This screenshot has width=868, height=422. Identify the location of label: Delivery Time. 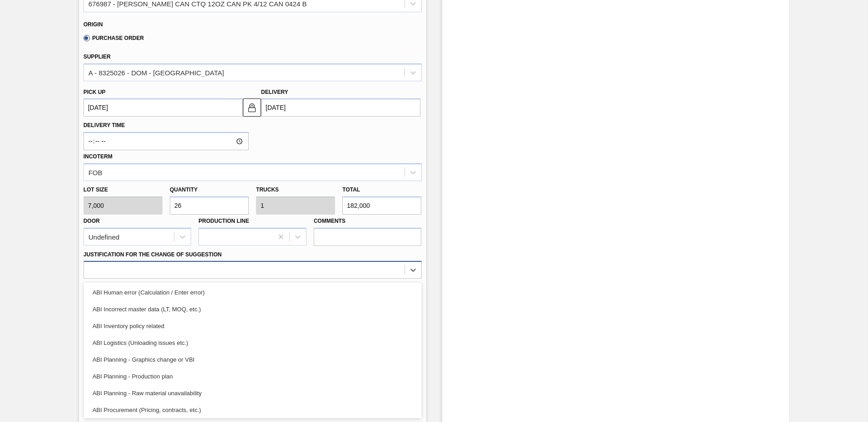
(166, 125).